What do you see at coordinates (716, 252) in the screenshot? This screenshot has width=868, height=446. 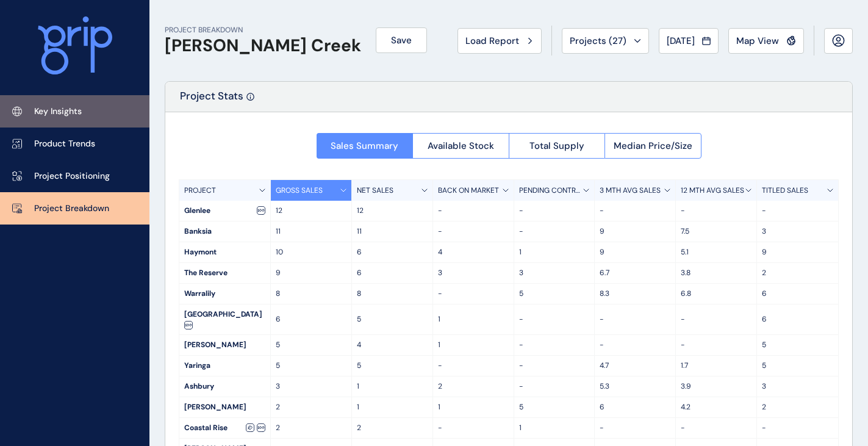 I see `p: 5.1` at bounding box center [716, 252].